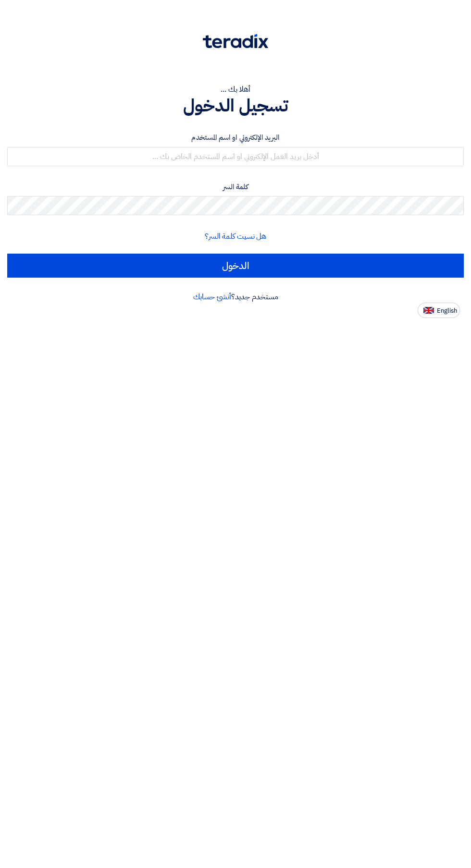 The width and height of the screenshot is (471, 868). What do you see at coordinates (236, 89) in the screenshot?
I see `div: أهلا بك ...` at bounding box center [236, 89].